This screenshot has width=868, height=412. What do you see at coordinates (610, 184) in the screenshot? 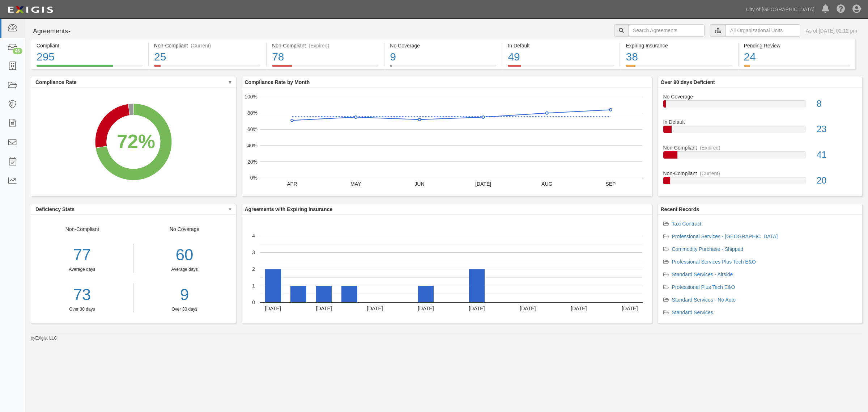
I see `text: SEP` at bounding box center [610, 184].